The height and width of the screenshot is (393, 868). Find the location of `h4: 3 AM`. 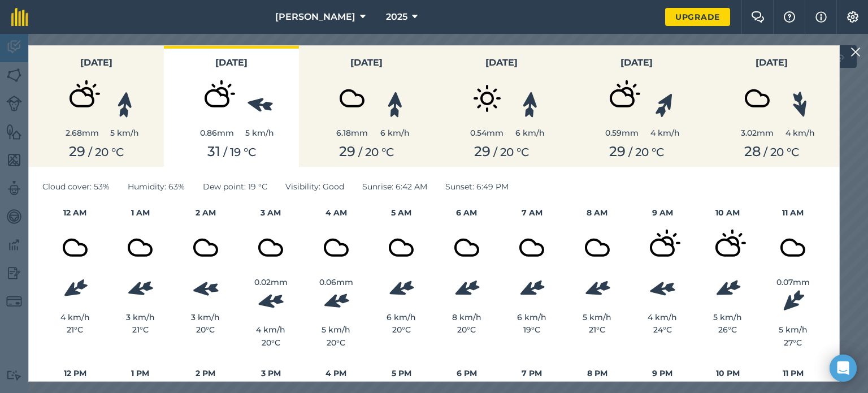

h4: 3 AM is located at coordinates (272, 213).